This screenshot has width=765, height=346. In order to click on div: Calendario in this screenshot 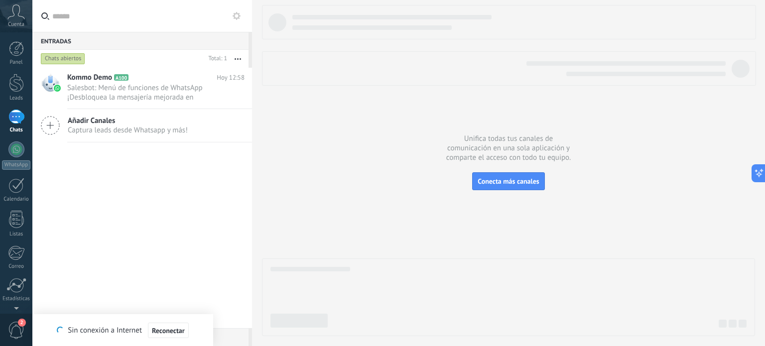, I will do `click(16, 199)`.